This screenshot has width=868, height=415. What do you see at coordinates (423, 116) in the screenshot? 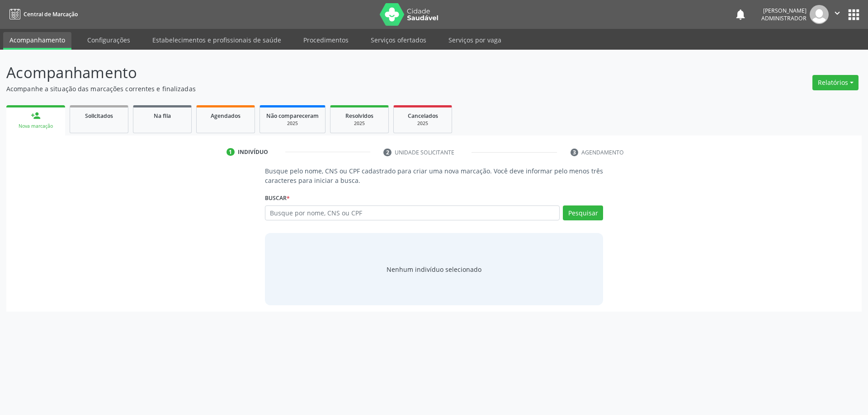
I see `span: Cancelados` at bounding box center [423, 116].